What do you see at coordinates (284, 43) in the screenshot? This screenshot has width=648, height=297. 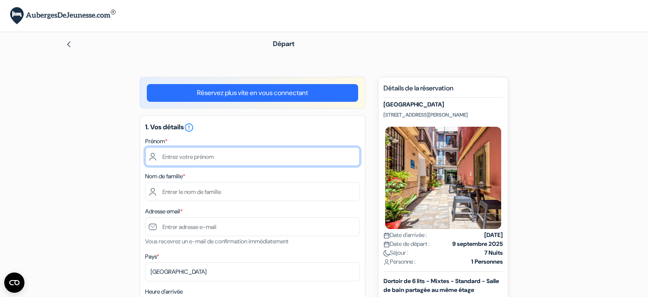 I see `span: Départ` at bounding box center [284, 43].